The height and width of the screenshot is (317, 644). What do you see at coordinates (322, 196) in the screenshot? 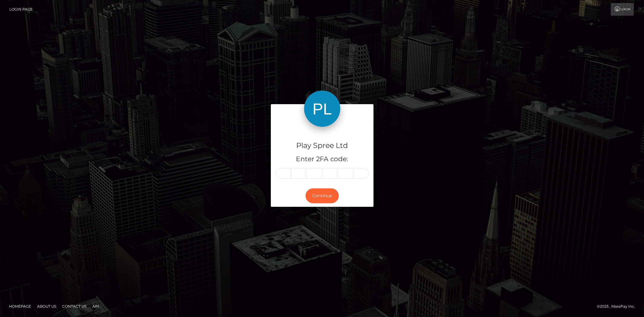
I see `button: Continue` at bounding box center [322, 196].